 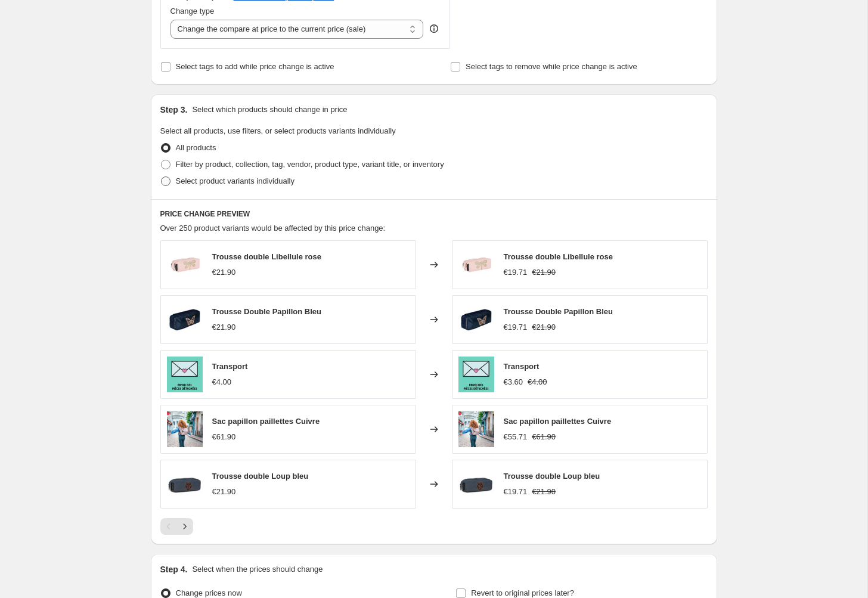 I want to click on span: Change prices now, so click(x=209, y=593).